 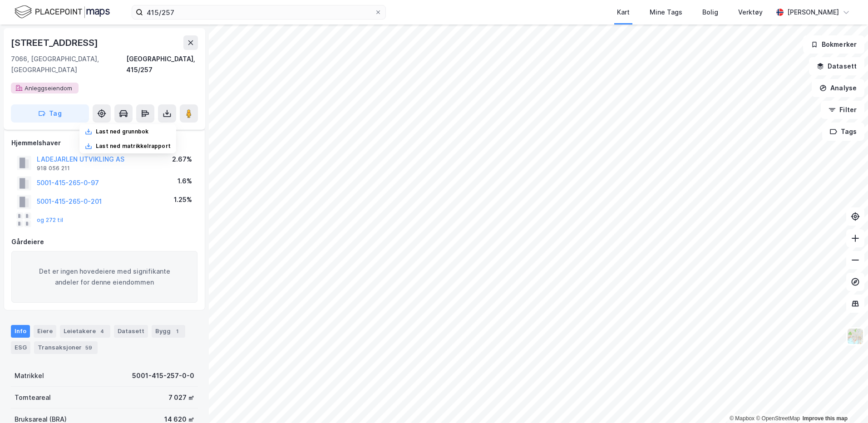 What do you see at coordinates (624, 12) in the screenshot?
I see `div: Kart` at bounding box center [624, 12].